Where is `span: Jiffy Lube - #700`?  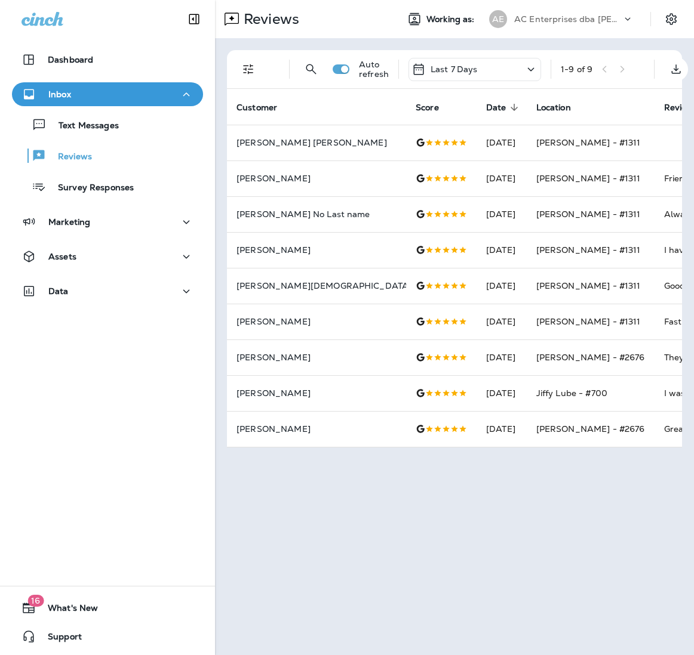 span: Jiffy Lube - #700 is located at coordinates (571, 393).